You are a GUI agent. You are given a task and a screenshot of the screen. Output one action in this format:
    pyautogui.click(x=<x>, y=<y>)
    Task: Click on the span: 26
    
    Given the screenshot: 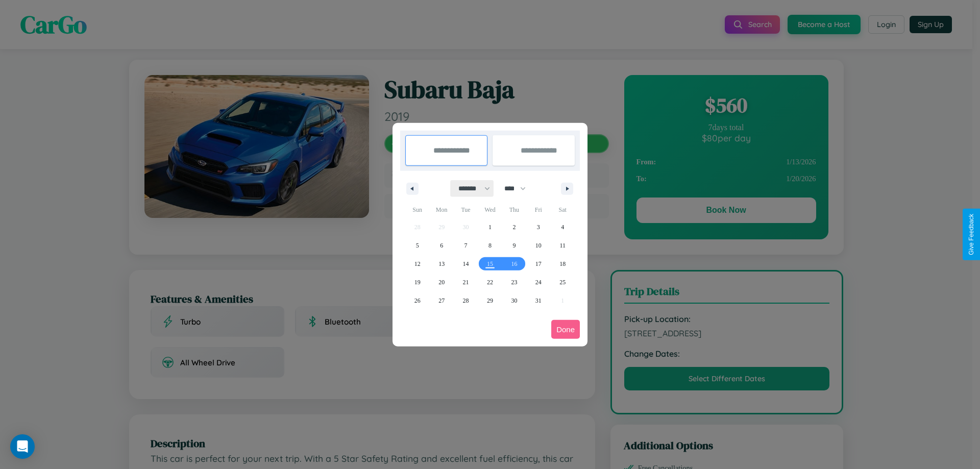 What is the action you would take?
    pyautogui.click(x=418, y=301)
    